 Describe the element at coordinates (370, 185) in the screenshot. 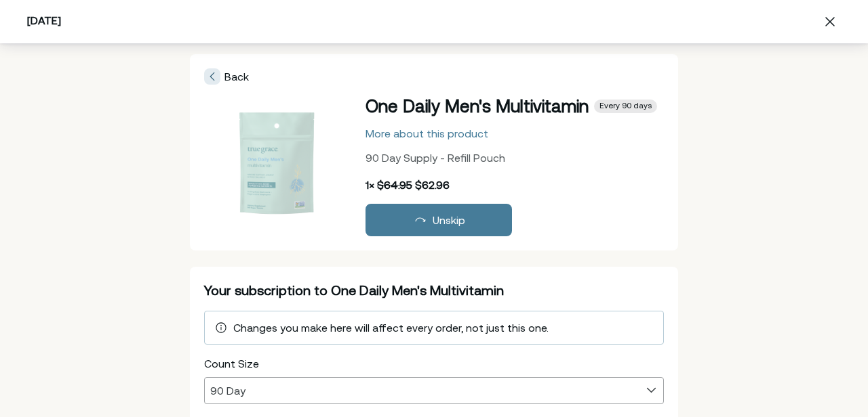

I see `span: 1 ×` at that location.